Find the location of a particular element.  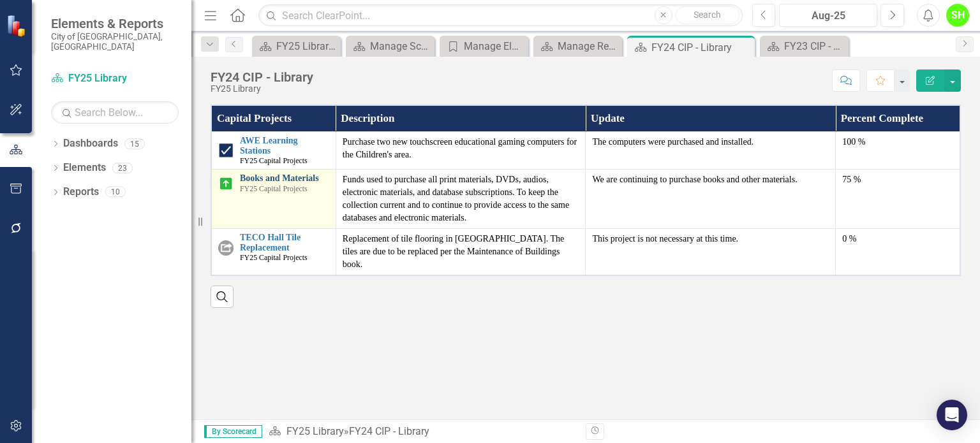

input: Search ClearPoint... is located at coordinates (500, 15).